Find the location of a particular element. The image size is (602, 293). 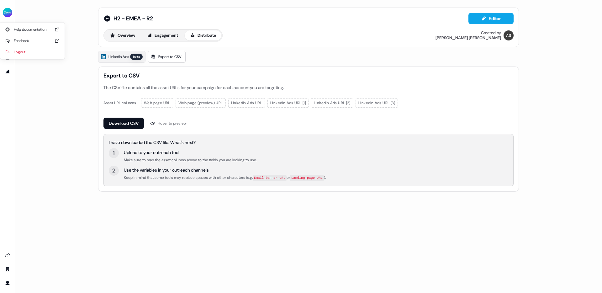

div: Make sure to map the asset columns above to the fields you are looking to use. is located at coordinates (190, 160).